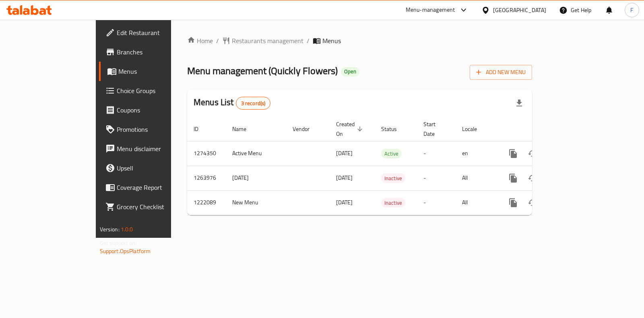  Describe the element at coordinates (257, 153) in the screenshot. I see `td: Active Menu` at that location.